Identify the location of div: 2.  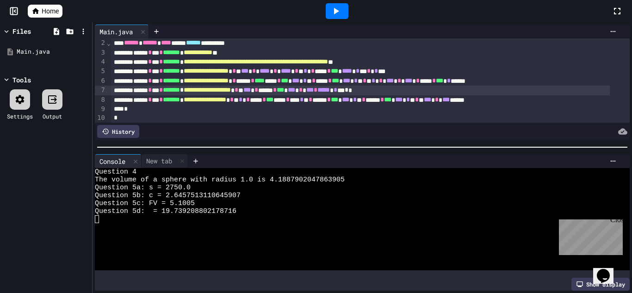
(100, 43).